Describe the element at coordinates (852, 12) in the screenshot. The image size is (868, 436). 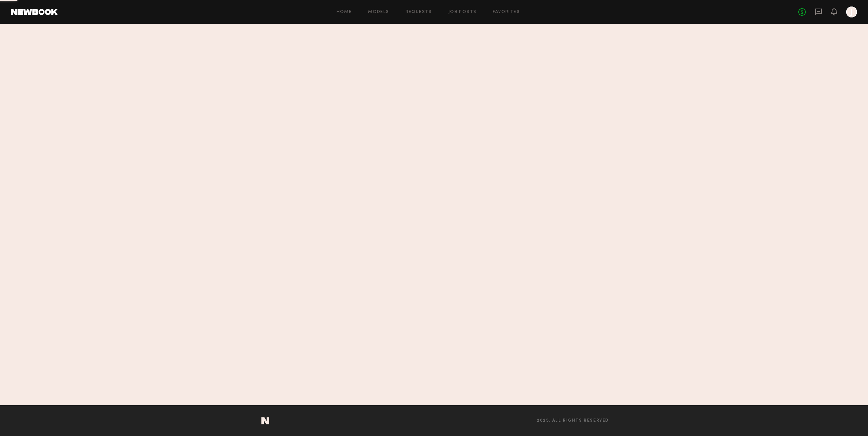
I see `a: J` at that location.